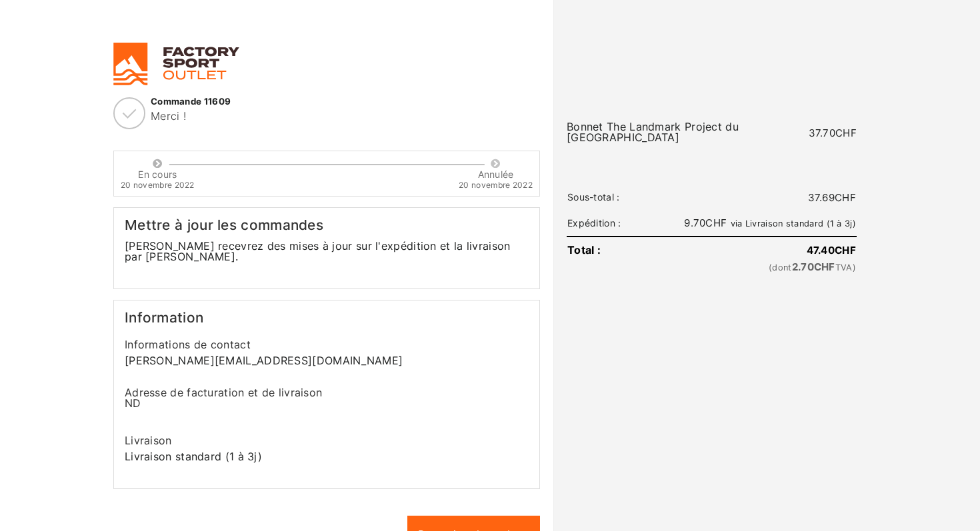 Image resolution: width=980 pixels, height=531 pixels. What do you see at coordinates (224, 440) in the screenshot?
I see `h6: Livraison` at bounding box center [224, 440].